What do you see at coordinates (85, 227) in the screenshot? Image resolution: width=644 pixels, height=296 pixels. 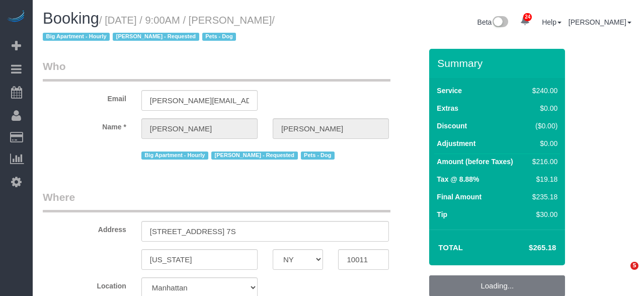 I see `label: Address` at bounding box center [85, 227].